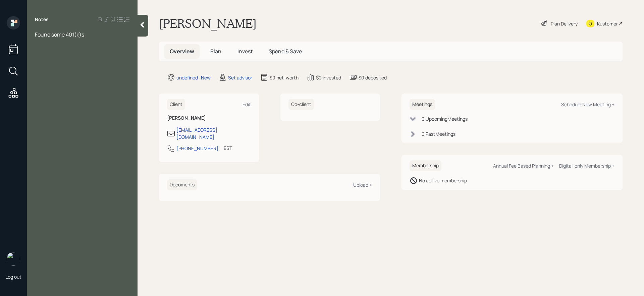 The width and height of the screenshot is (644, 296). I want to click on div: Kustomer, so click(607, 24).